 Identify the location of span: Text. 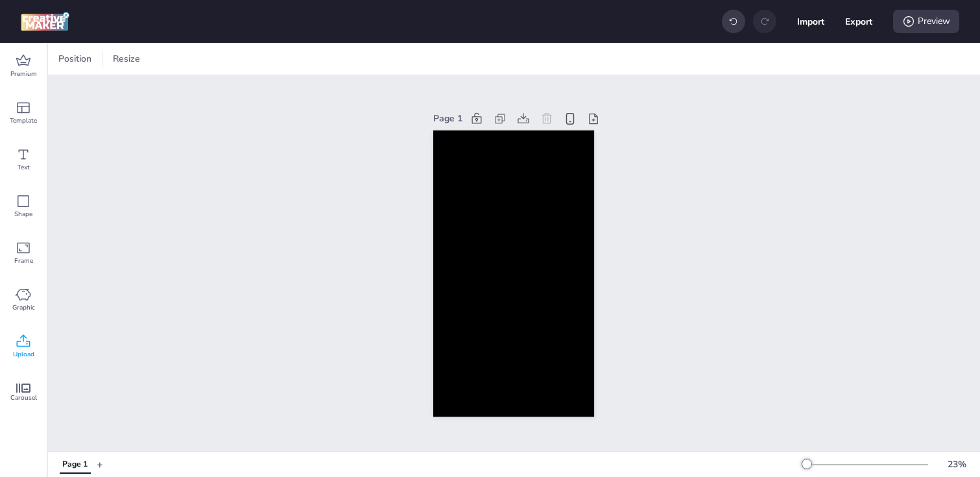
(24, 167).